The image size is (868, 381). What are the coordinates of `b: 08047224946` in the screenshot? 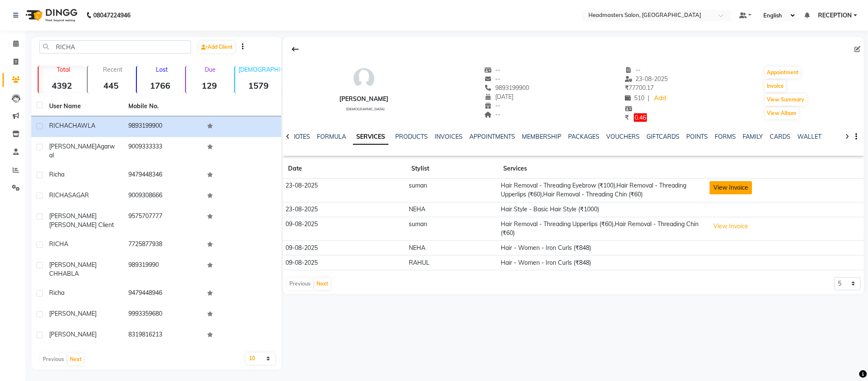 It's located at (112, 16).